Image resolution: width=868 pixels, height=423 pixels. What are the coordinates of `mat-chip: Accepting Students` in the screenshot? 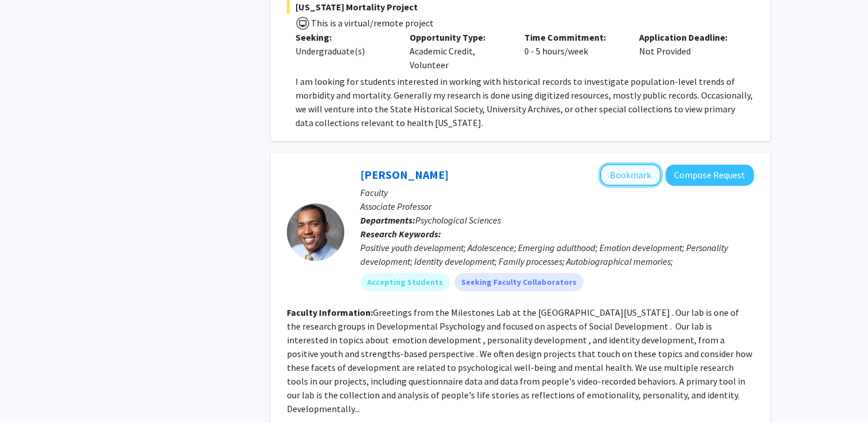 It's located at (405, 282).